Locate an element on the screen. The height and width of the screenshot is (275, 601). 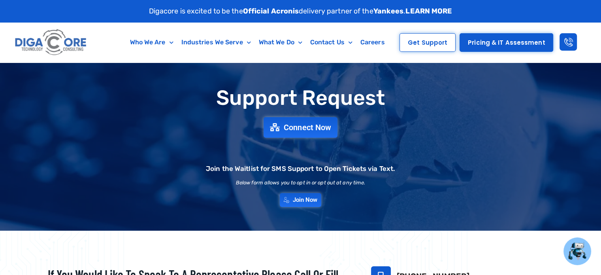
img: Digacore logo 1 is located at coordinates (51, 42).